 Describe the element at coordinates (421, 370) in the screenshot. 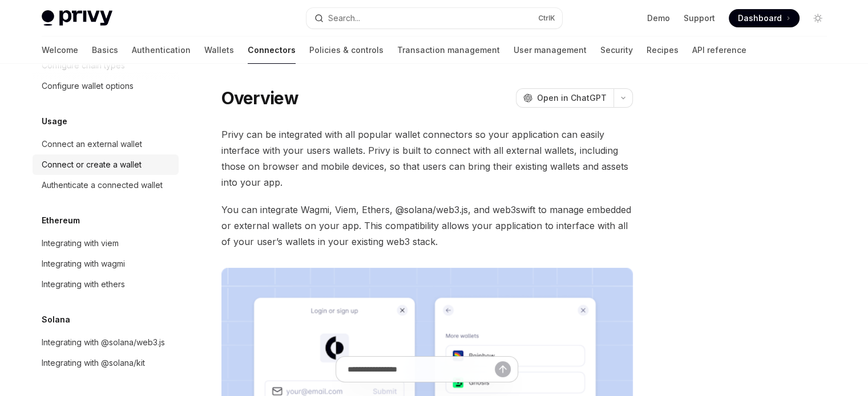

I see `input: Ask a question...` at that location.